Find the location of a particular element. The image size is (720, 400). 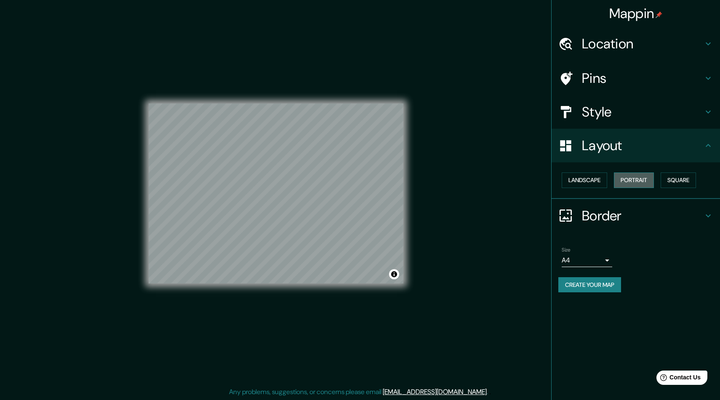

button: Landscape is located at coordinates (584, 180).